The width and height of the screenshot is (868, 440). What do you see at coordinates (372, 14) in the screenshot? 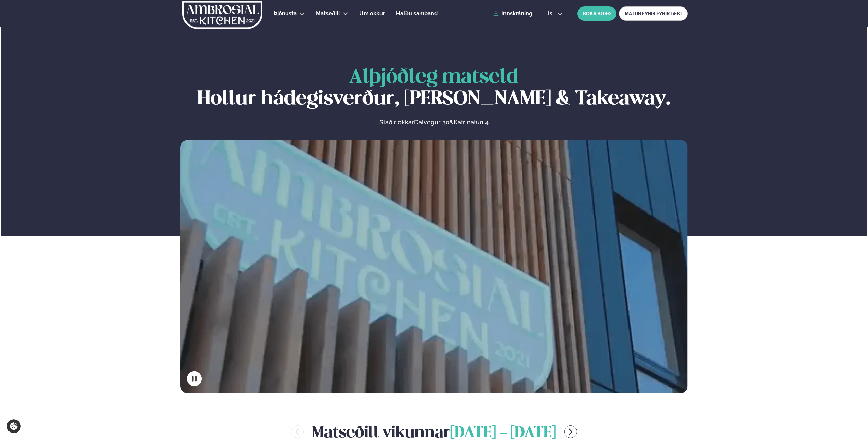
I see `a: Um okkur` at bounding box center [372, 14].